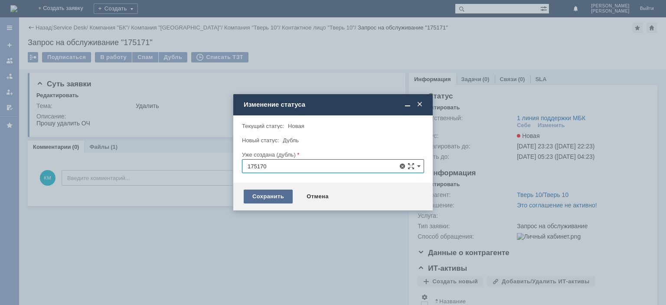  I want to click on div: Изменение статуса, so click(334, 104).